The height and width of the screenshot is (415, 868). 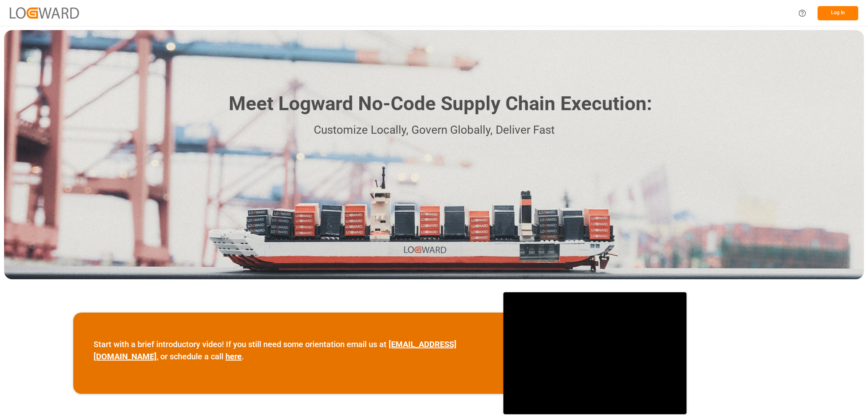 What do you see at coordinates (802, 13) in the screenshot?
I see `button: Help Center` at bounding box center [802, 13].